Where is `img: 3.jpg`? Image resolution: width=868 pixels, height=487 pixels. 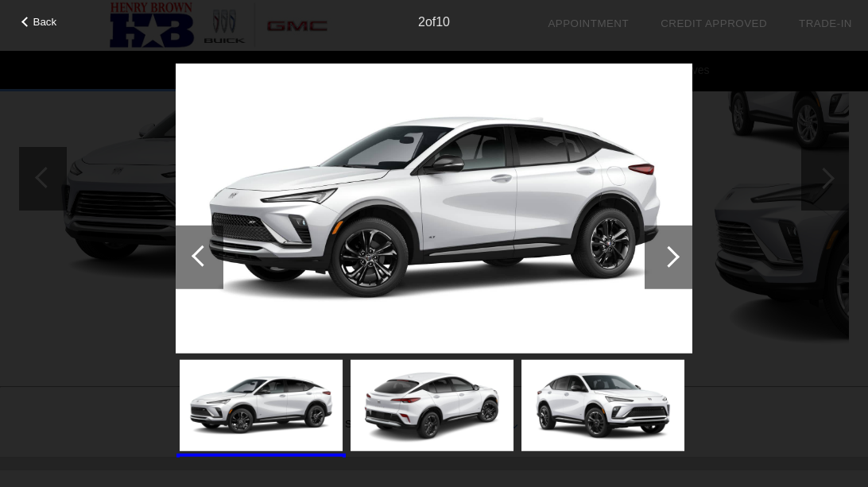 img: 3.jpg is located at coordinates (432, 405).